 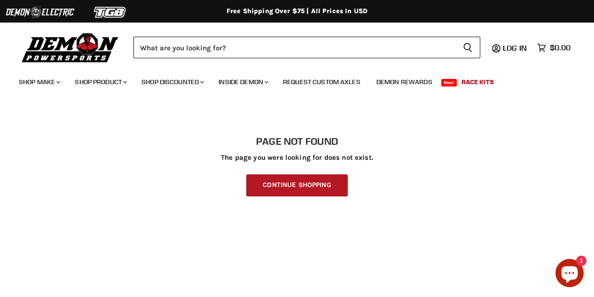 I want to click on form: Product, so click(x=307, y=47).